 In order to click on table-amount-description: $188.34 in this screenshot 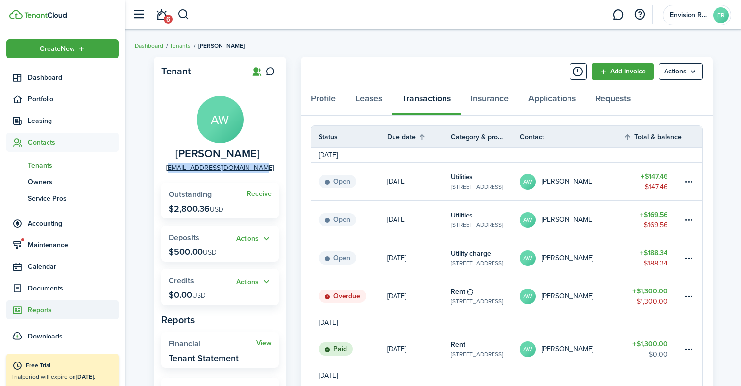, I will do `click(655, 263)`.